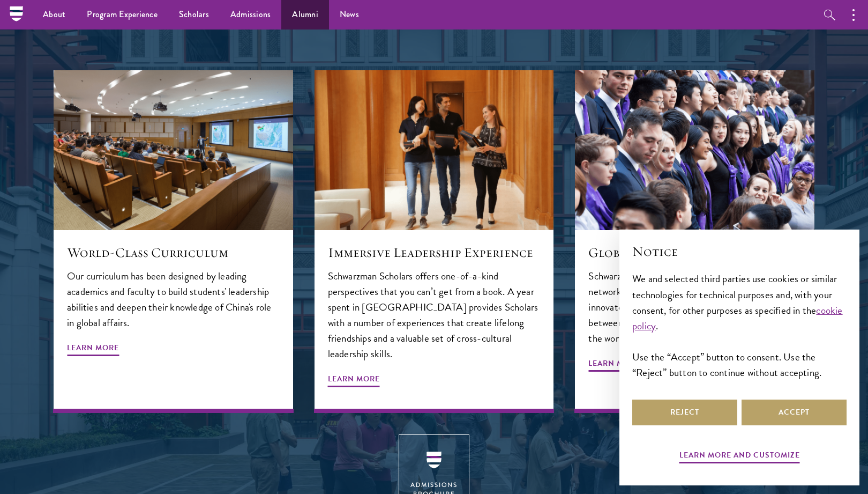 This screenshot has height=494, width=868. What do you see at coordinates (737, 318) in the screenshot?
I see `a: cookie policy` at bounding box center [737, 318].